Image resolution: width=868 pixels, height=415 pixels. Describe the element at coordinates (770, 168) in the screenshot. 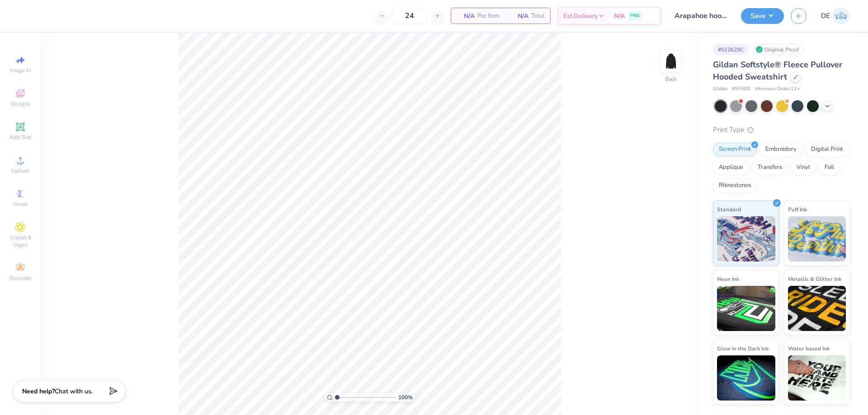

I see `div: Transfers` at that location.